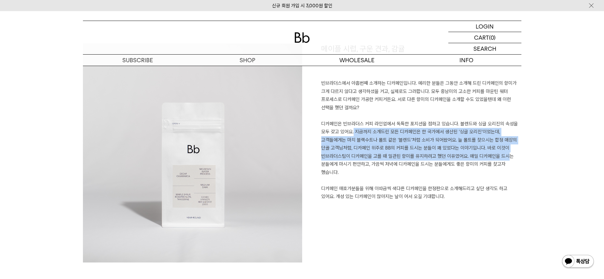 The image size is (604, 279). What do you see at coordinates (357, 60) in the screenshot?
I see `p: WHOLESALE` at bounding box center [357, 60].